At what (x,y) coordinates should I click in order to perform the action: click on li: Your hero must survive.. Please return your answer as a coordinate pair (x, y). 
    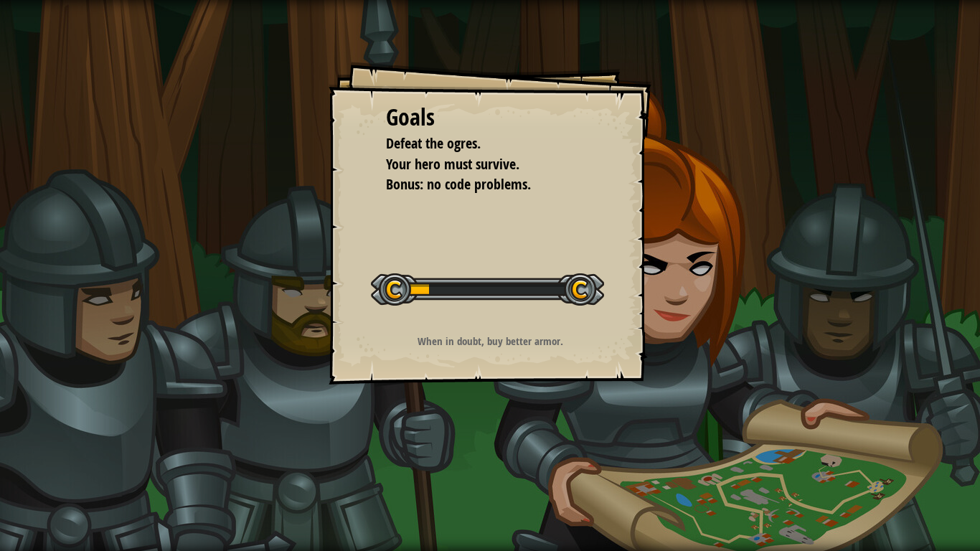
    Looking at the image, I should click on (479, 165).